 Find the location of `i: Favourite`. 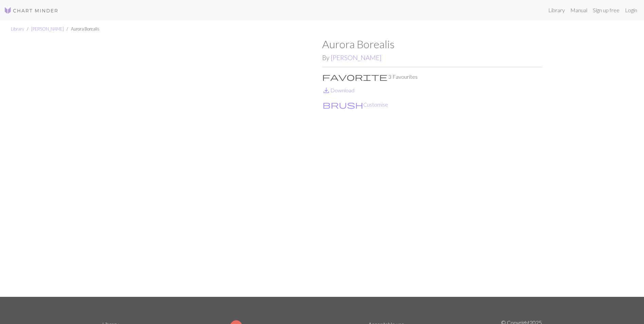

i: Favourite is located at coordinates (355, 77).